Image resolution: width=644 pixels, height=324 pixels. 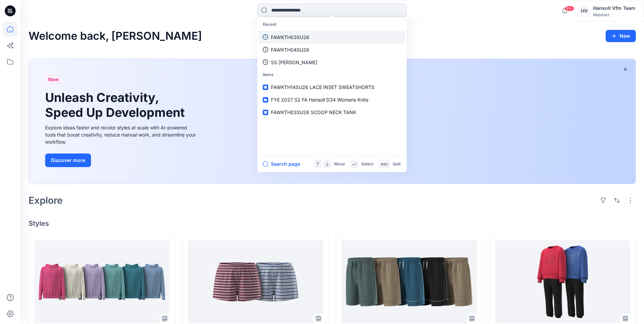 I want to click on button: New, so click(x=621, y=36).